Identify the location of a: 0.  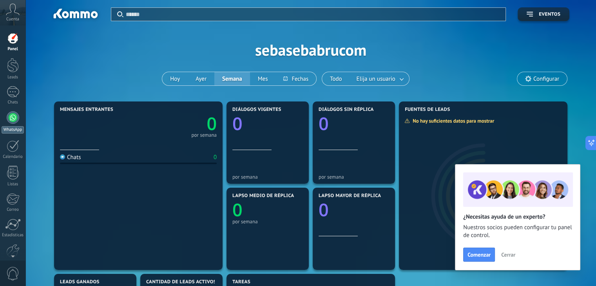
(178, 123).